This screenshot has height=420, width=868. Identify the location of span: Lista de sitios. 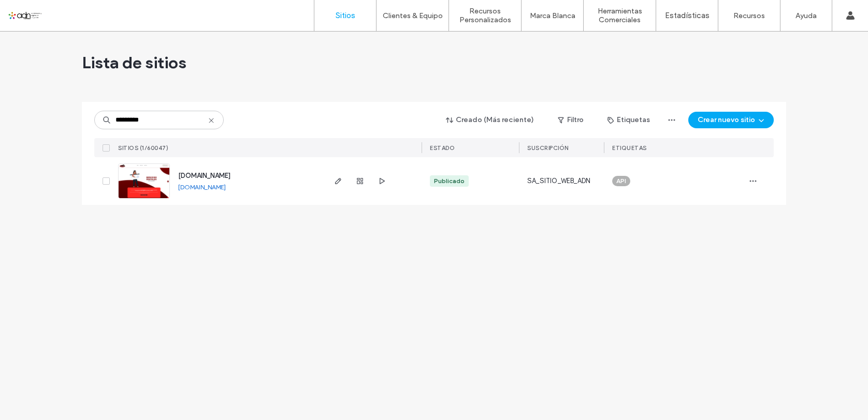
(134, 63).